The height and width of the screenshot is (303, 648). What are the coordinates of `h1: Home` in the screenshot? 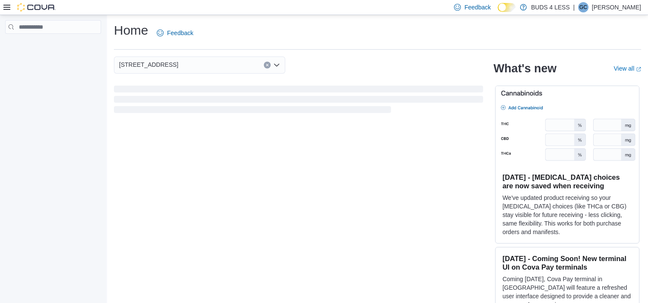 It's located at (131, 30).